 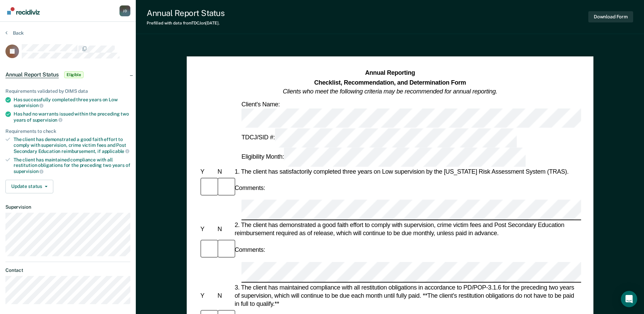 I want to click on div: Annual Report Status, so click(x=186, y=13).